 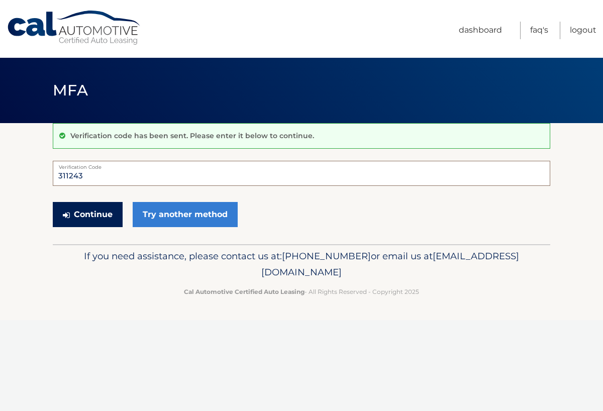 I want to click on a: Try another method, so click(x=185, y=214).